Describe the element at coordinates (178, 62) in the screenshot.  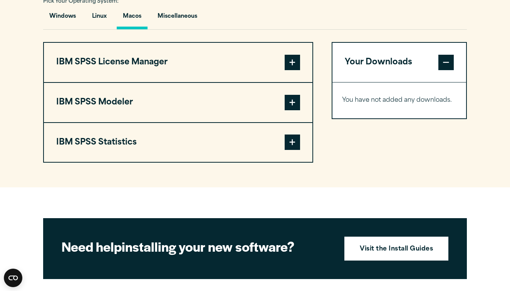
I see `button: IBM SPSS License Manager` at that location.